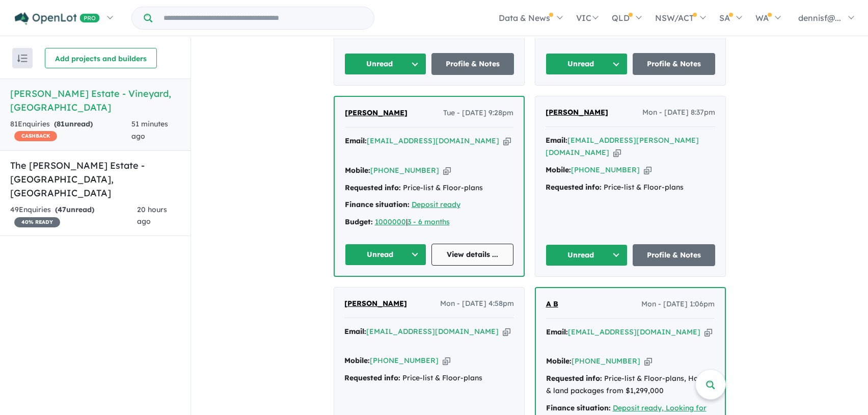 This screenshot has height=415, width=868. I want to click on span: 20 hours ago, so click(152, 215).